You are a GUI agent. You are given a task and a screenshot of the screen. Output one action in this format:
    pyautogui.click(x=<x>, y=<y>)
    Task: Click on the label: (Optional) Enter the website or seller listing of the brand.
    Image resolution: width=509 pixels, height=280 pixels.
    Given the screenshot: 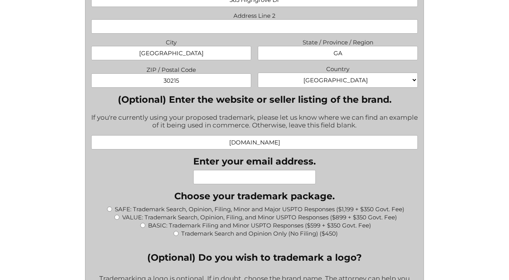 What is the action you would take?
    pyautogui.click(x=254, y=99)
    